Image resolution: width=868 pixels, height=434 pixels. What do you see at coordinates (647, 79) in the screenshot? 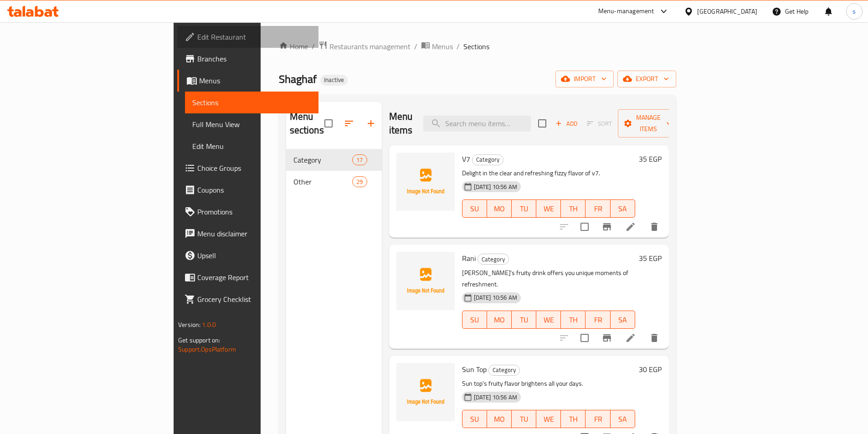
I see `span: export` at bounding box center [647, 79].